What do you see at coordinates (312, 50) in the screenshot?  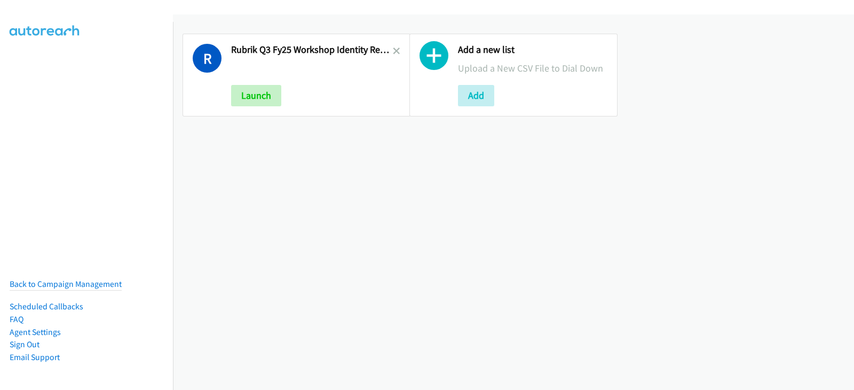 I see `h2: Rubrik Q3 Fy25 Workshop Identity Recovery 1` at bounding box center [312, 50].